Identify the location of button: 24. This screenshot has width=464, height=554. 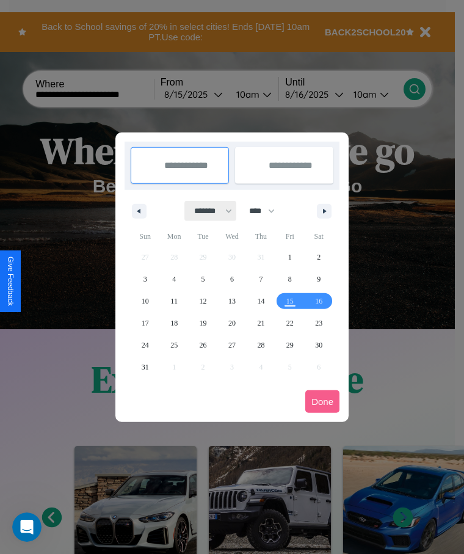
(145, 345).